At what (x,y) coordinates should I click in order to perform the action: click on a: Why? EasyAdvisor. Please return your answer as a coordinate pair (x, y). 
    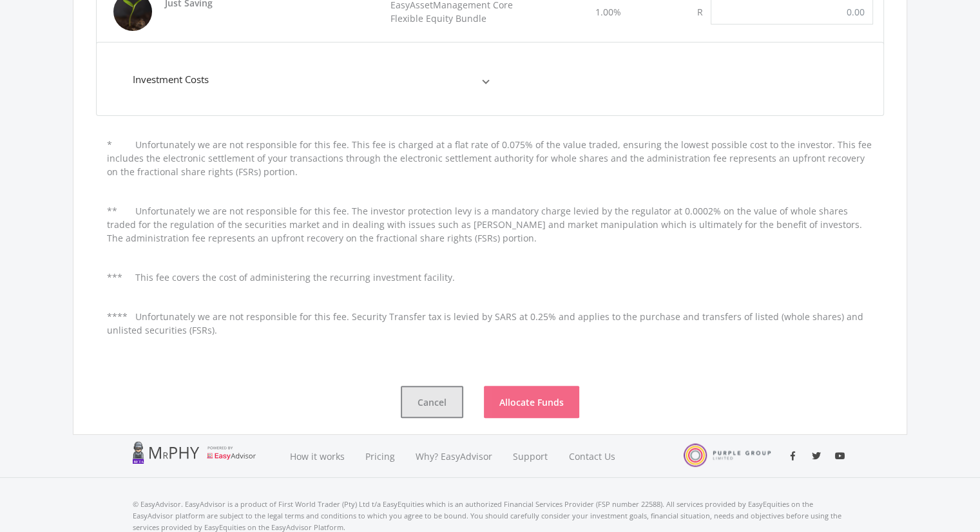
    Looking at the image, I should click on (454, 456).